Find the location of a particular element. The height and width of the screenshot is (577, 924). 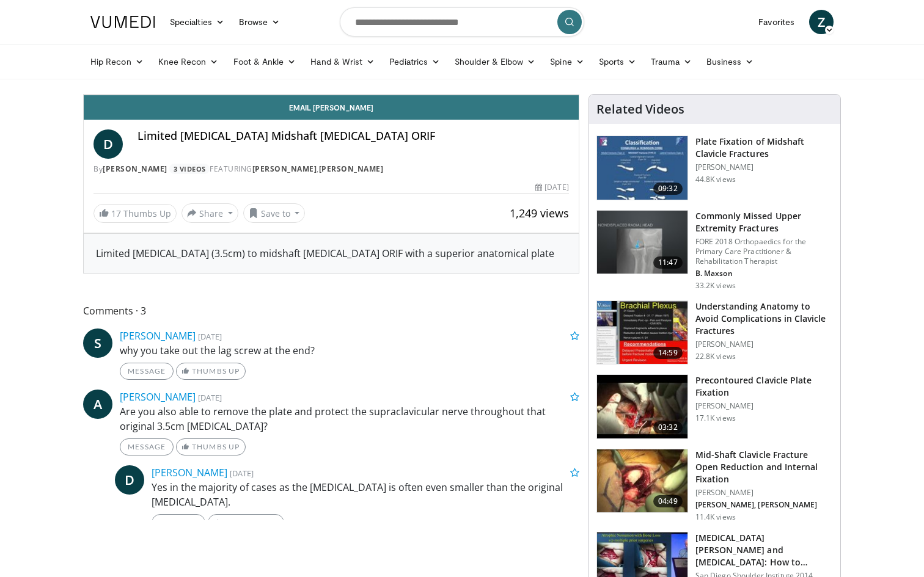

a: Spine is located at coordinates (566, 61).